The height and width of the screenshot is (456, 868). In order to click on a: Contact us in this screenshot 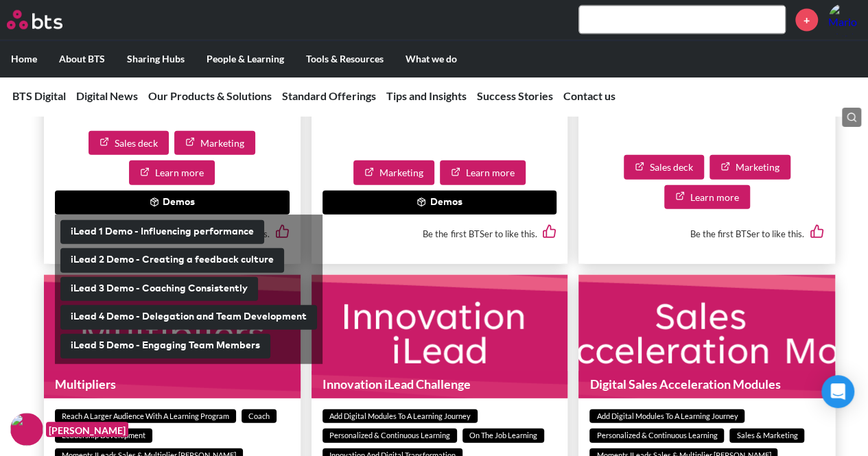, I will do `click(590, 95)`.